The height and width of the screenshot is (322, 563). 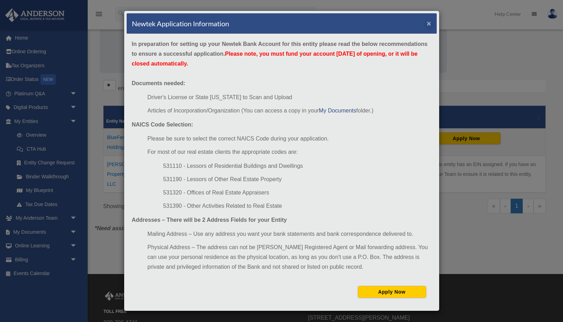 What do you see at coordinates (162, 125) in the screenshot?
I see `strong: NAICS Code Selection:` at bounding box center [162, 125].